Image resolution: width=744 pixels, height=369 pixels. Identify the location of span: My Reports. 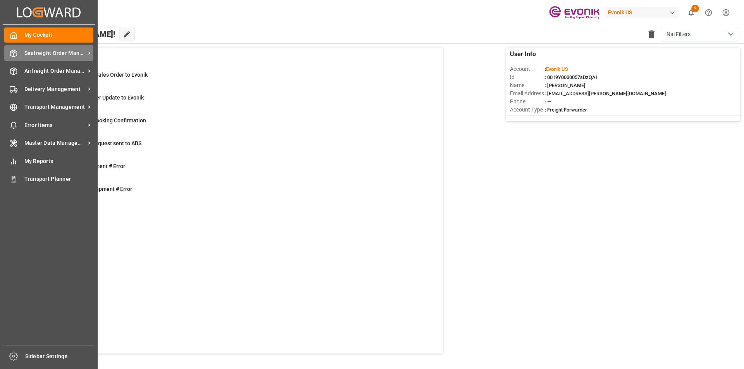
(59, 161).